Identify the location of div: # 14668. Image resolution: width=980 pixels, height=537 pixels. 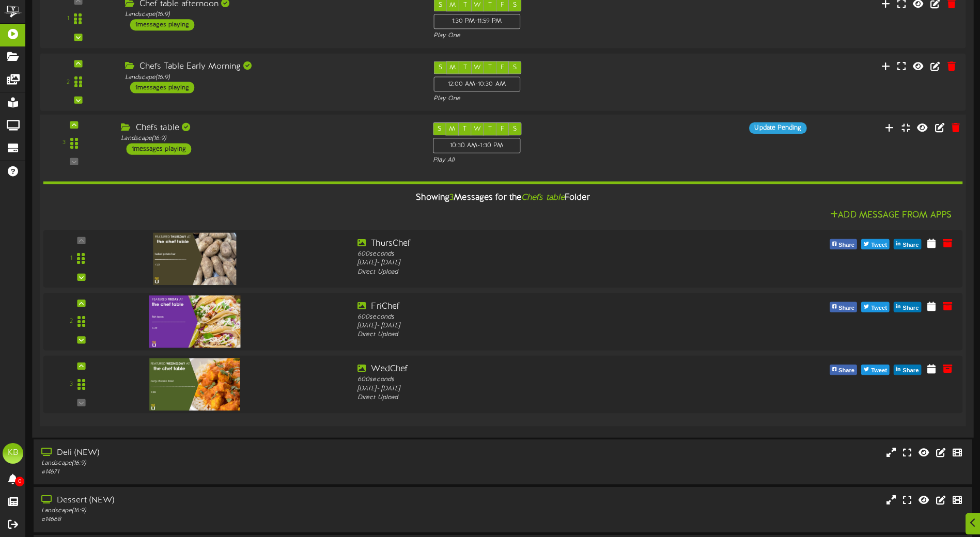
(229, 520).